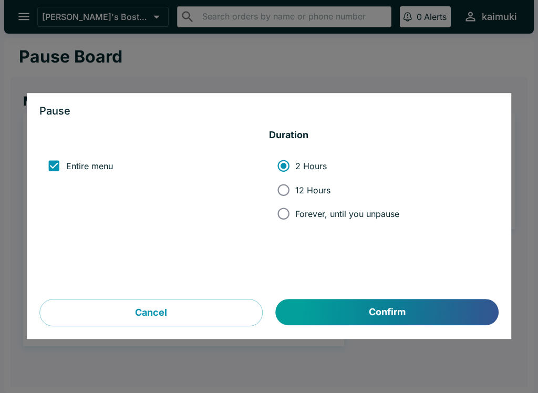 The image size is (538, 393). What do you see at coordinates (311, 166) in the screenshot?
I see `span: 2 Hours` at bounding box center [311, 166].